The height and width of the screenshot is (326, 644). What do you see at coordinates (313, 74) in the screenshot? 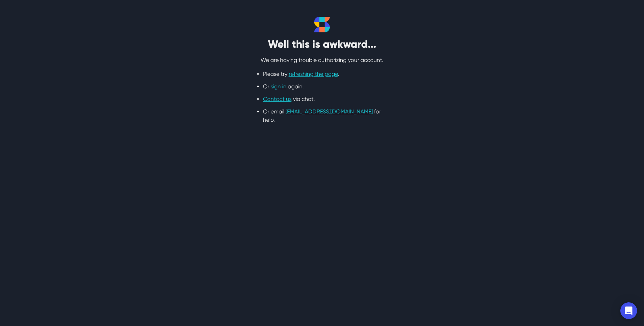
I see `a: refreshing the page` at bounding box center [313, 74].